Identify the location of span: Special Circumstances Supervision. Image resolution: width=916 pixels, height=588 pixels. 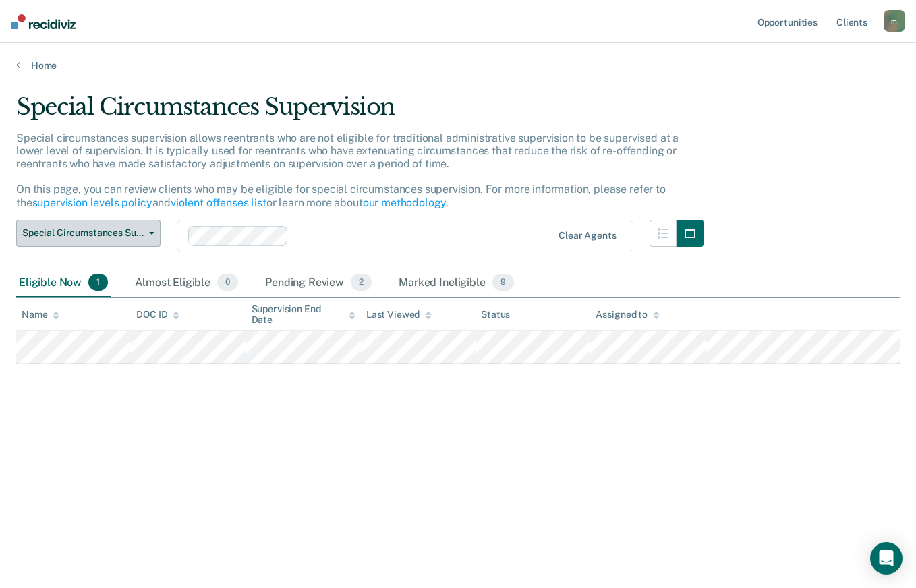
(83, 233).